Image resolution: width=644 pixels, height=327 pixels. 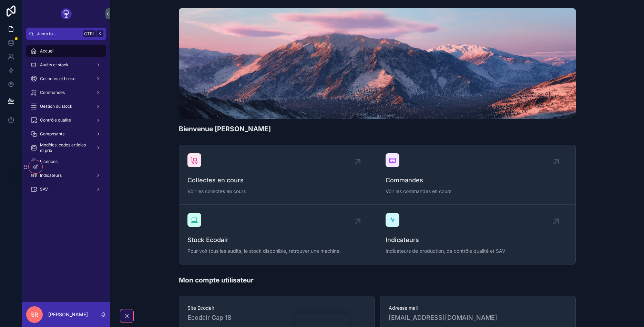 What do you see at coordinates (278, 235) in the screenshot?
I see `a: Stock EcodairPour voir tous les audits, le stock disponible, retrouver une machine.` at bounding box center [278, 235].